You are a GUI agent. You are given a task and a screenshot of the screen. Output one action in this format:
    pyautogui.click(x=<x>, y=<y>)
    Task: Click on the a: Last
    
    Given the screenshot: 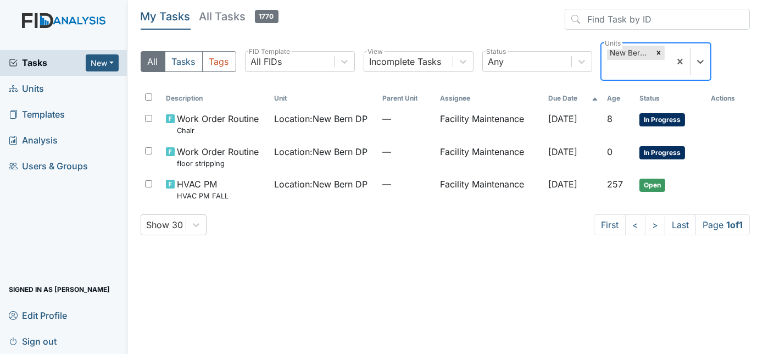 What is the action you would take?
    pyautogui.click(x=680, y=225)
    